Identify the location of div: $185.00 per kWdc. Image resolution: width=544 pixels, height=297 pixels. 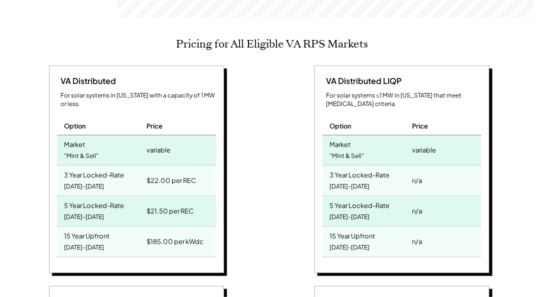
(175, 242).